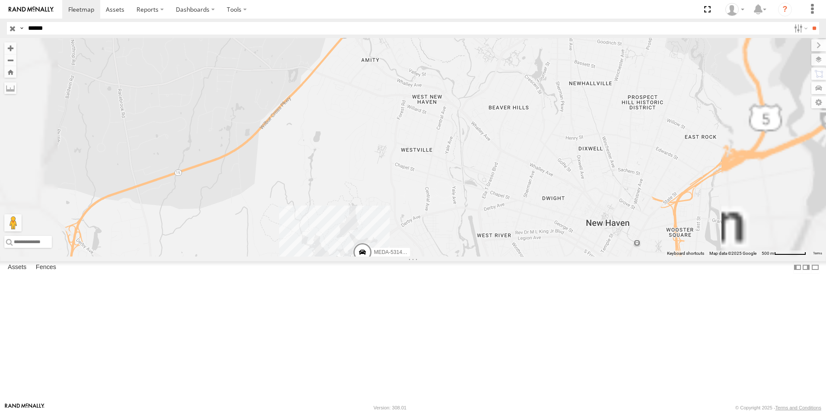 The image size is (826, 412). What do you see at coordinates (13, 223) in the screenshot?
I see `button: Drag Pegman onto the map to open Street View` at bounding box center [13, 223].